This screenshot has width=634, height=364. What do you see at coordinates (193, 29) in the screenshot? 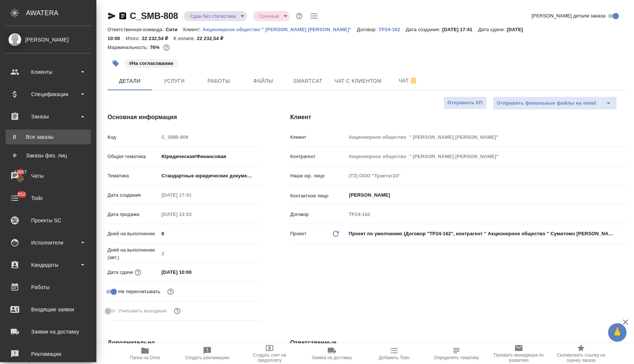
I see `p: Клиент:` at bounding box center [193, 29].